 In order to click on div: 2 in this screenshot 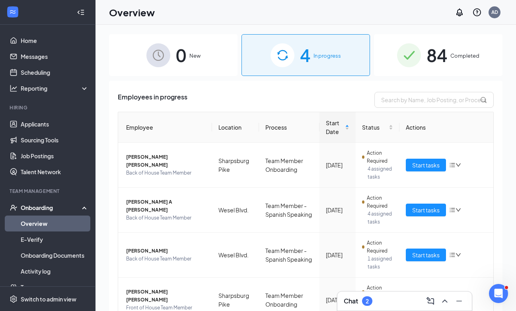, I will do `click(367, 301)`.